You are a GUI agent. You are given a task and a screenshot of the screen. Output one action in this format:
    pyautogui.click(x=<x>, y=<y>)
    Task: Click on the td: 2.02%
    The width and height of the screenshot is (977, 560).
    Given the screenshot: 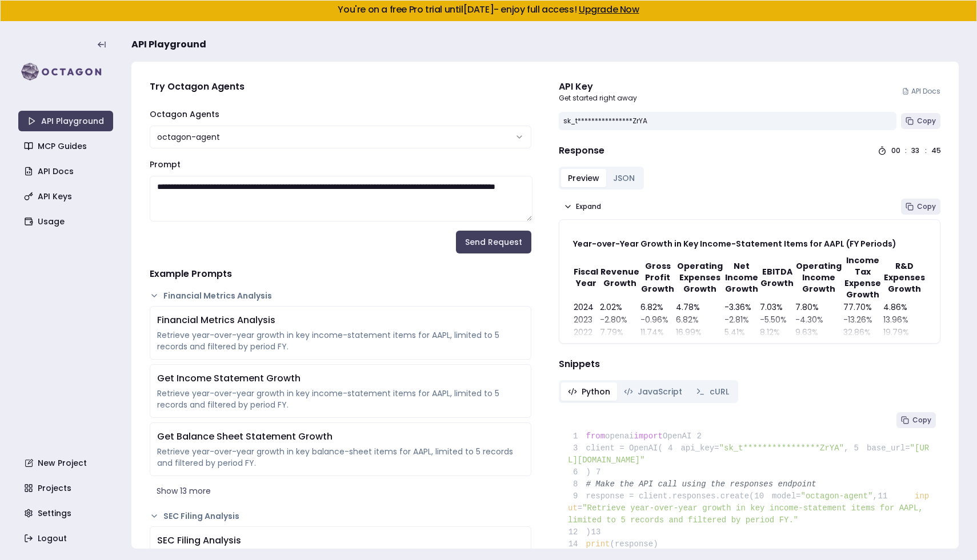 What is the action you would take?
    pyautogui.click(x=619, y=307)
    